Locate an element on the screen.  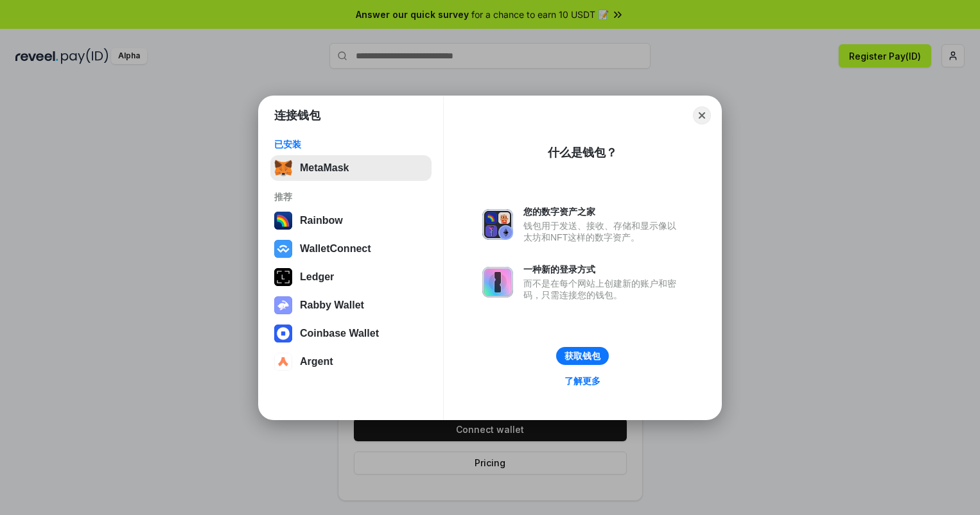
button: Ledger is located at coordinates (350, 278).